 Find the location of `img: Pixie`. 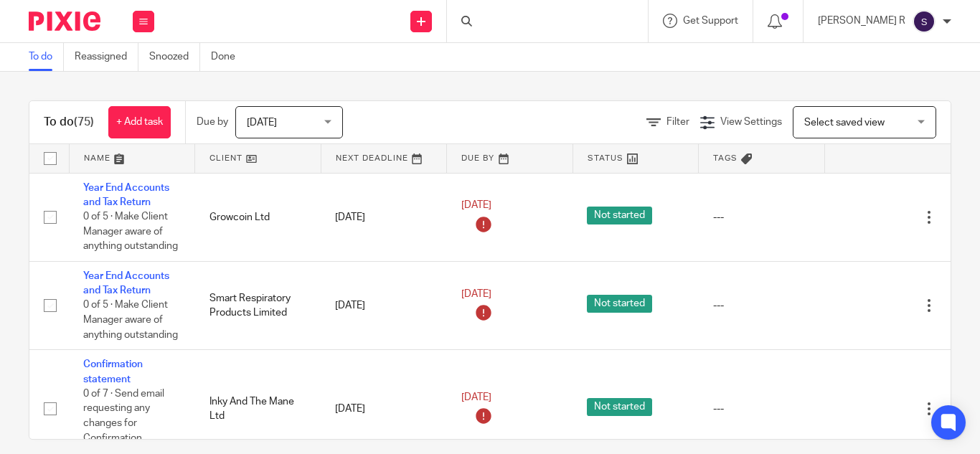

img: Pixie is located at coordinates (65, 21).